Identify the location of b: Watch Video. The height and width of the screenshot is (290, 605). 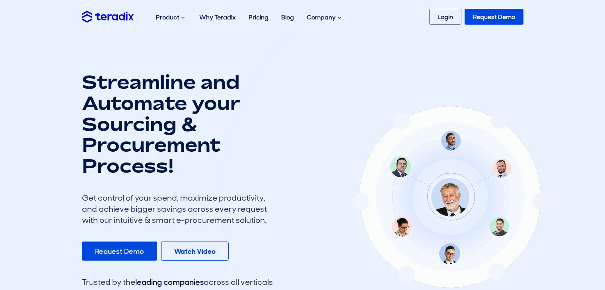
(195, 252).